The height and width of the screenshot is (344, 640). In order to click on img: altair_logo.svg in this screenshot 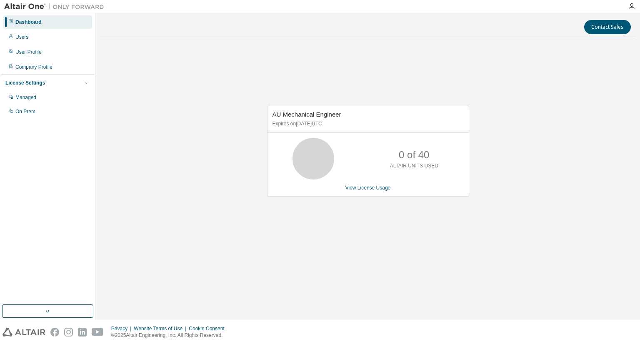, I will do `click(24, 332)`.